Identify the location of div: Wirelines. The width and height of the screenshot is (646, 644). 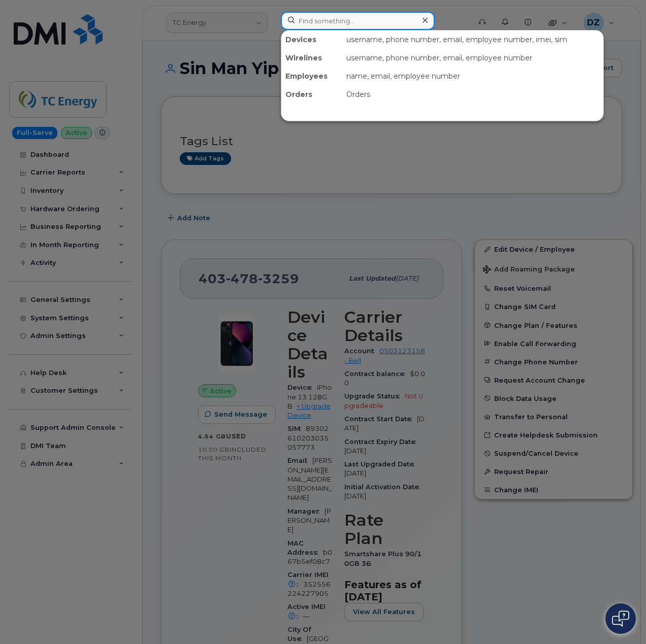
(312, 58).